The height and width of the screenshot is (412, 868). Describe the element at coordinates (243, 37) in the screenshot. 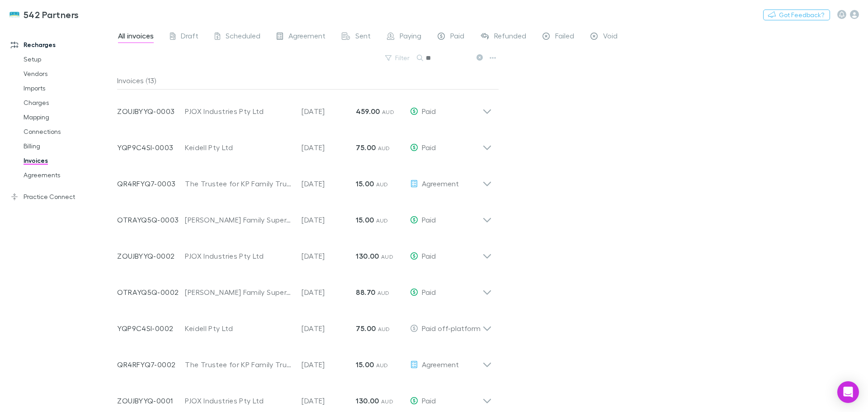

I see `span: Scheduled` at that location.